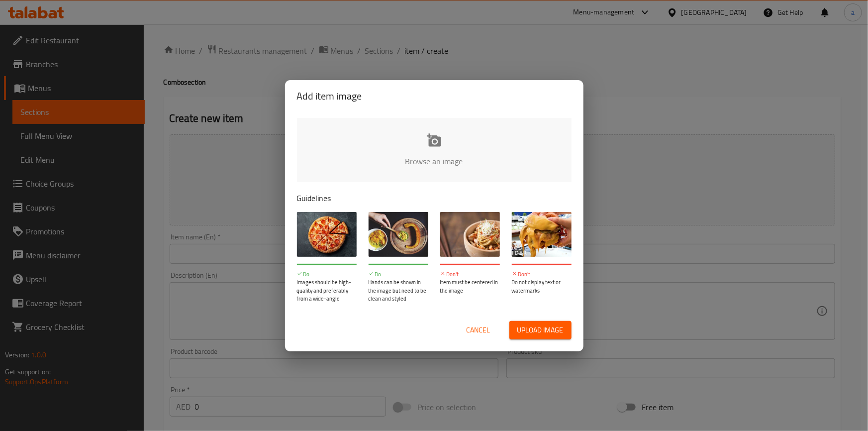  Describe the element at coordinates (434, 198) in the screenshot. I see `p: Guidelines` at that location.